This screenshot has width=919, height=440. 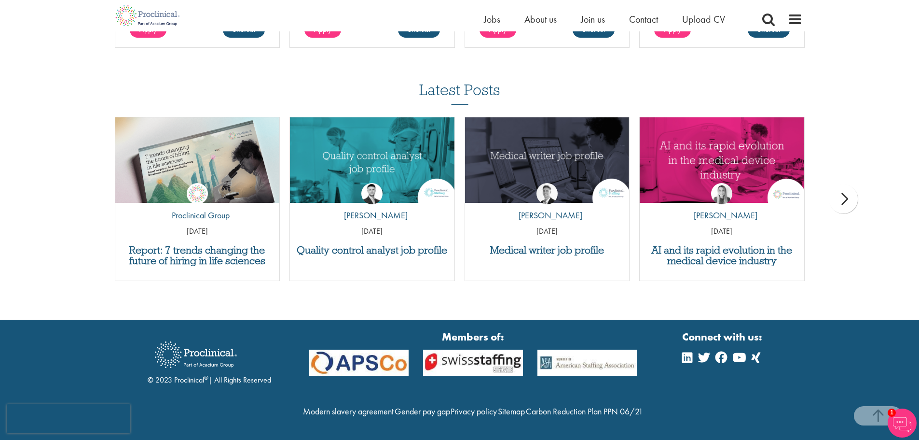 I want to click on a: About us, so click(x=541, y=19).